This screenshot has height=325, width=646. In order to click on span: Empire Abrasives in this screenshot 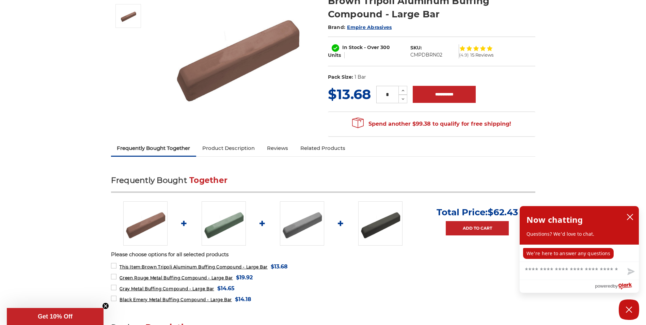, I will do `click(369, 27)`.